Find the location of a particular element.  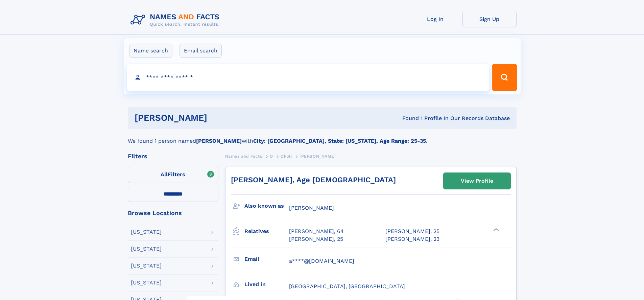

a: O is located at coordinates (271, 156).